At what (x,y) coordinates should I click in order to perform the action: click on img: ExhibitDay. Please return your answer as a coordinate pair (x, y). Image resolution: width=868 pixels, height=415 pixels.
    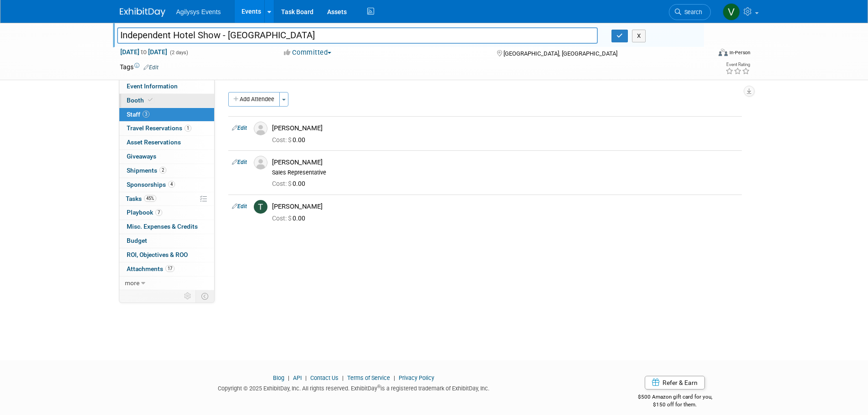
    Looking at the image, I should click on (143, 12).